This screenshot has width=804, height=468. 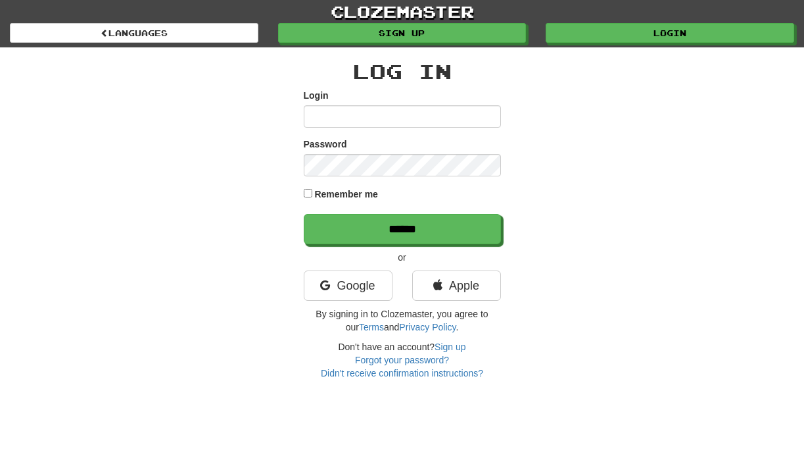 I want to click on p: or, so click(x=403, y=257).